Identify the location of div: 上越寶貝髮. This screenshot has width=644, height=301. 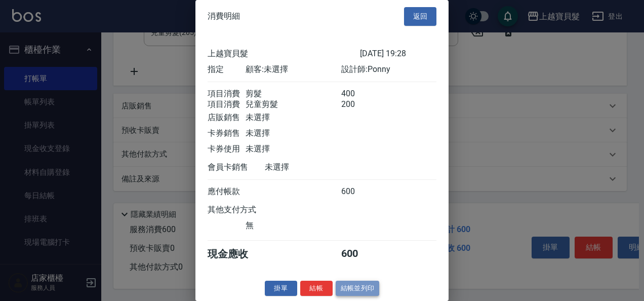
(284, 54).